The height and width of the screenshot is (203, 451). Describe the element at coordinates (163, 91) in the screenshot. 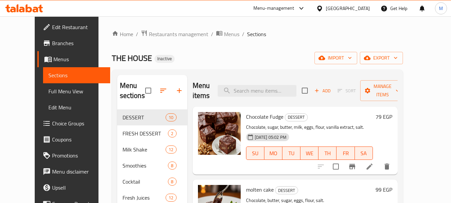

I see `span: Sort sections` at that location.